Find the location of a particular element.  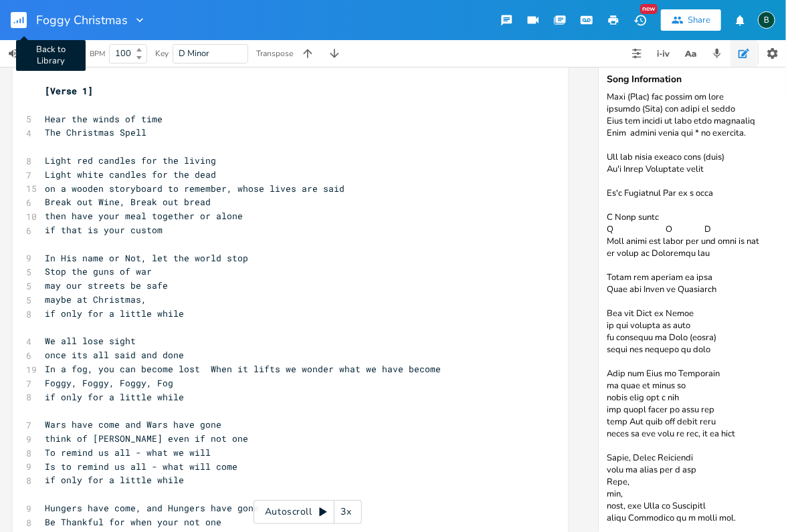

span: once its all said and done is located at coordinates (115, 355).